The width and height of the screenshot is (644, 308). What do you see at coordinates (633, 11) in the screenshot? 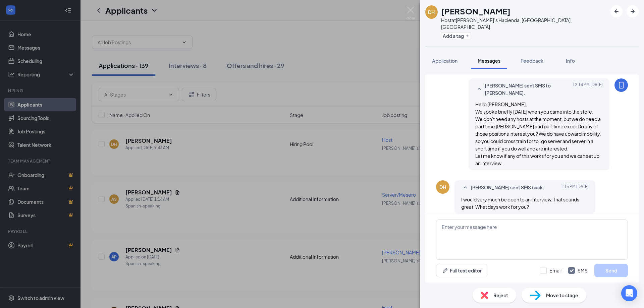
I see `svg: ArrowRight` at bounding box center [633, 11].